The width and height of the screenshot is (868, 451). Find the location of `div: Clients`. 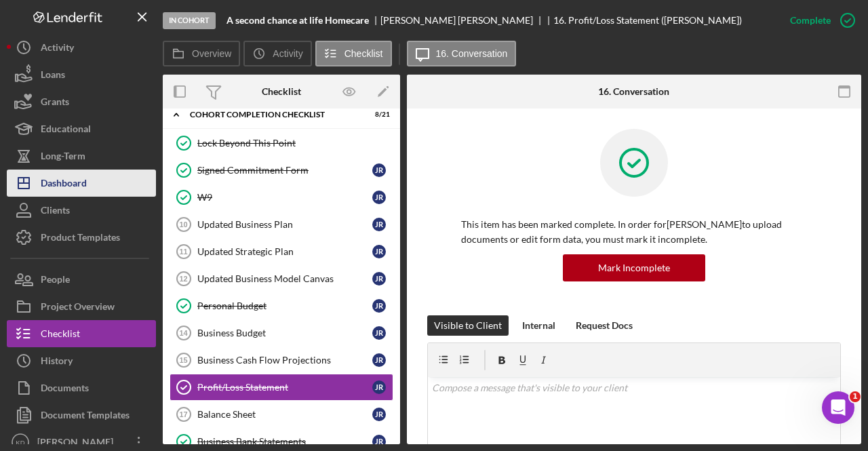

div: Clients is located at coordinates (55, 212).